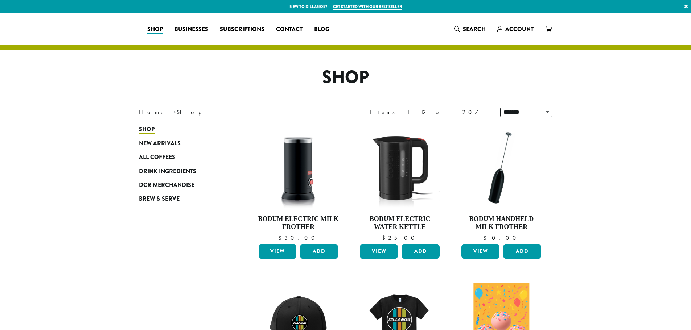 The height and width of the screenshot is (330, 691). I want to click on a: Bodum Handheld Milk Frother $10.00, so click(501, 184).